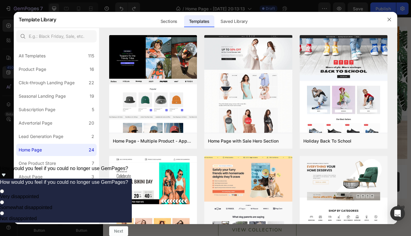 The height and width of the screenshot is (236, 411). What do you see at coordinates (153, 226) in the screenshot?
I see `p: weave wooden chair` at bounding box center [153, 226].